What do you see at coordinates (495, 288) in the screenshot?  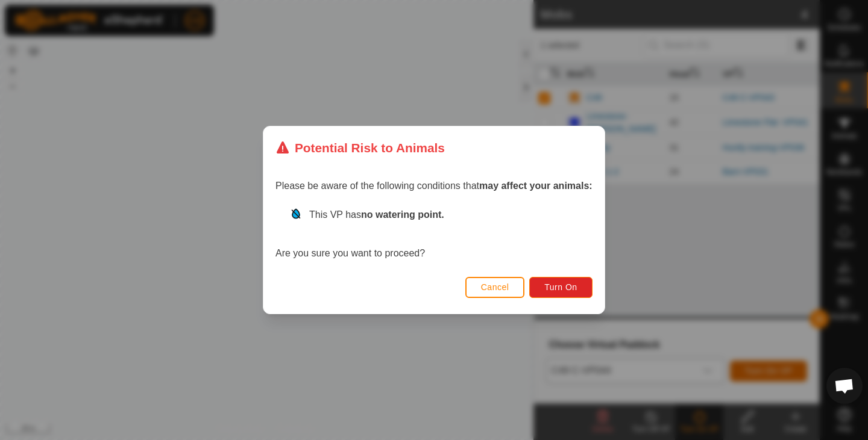 I see `span: Cancel` at bounding box center [495, 288].